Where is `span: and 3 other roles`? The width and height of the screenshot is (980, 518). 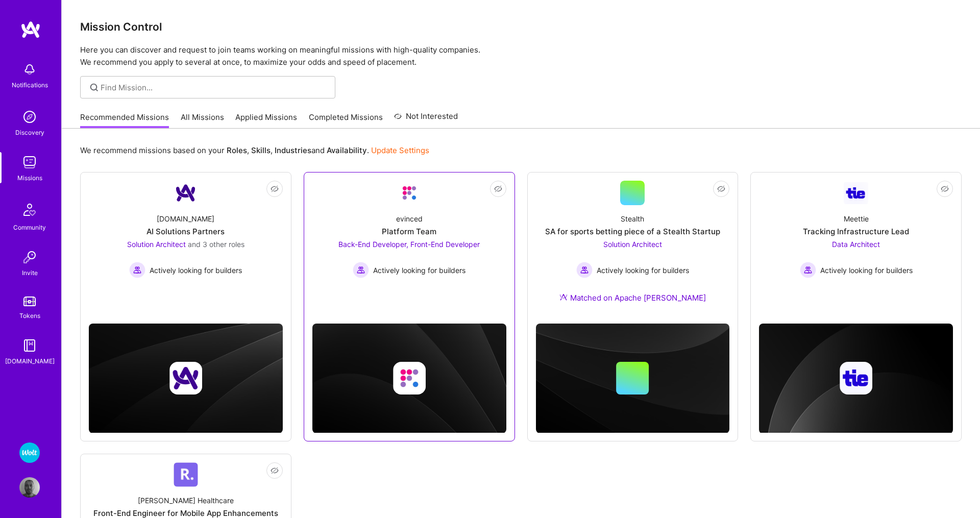
span: and 3 other roles is located at coordinates (216, 244).